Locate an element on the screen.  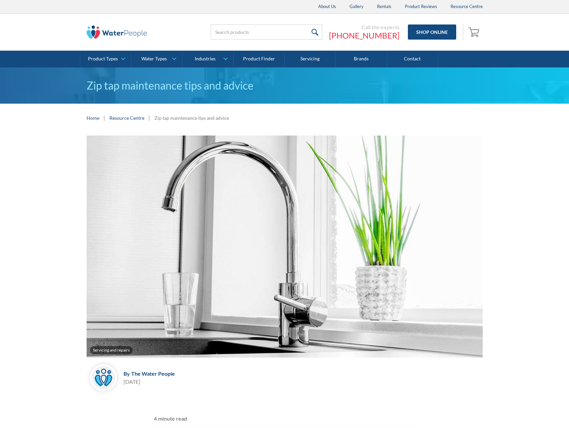
div: The Water People is located at coordinates (153, 374).